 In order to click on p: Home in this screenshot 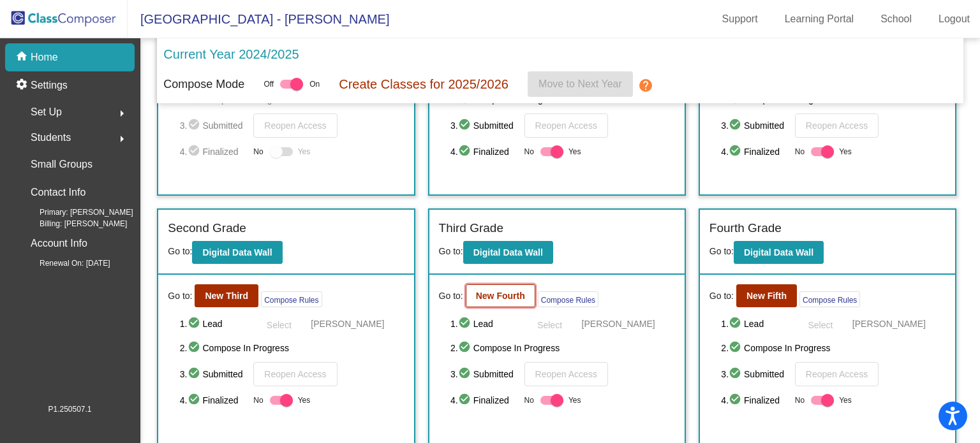, I will do `click(44, 57)`.